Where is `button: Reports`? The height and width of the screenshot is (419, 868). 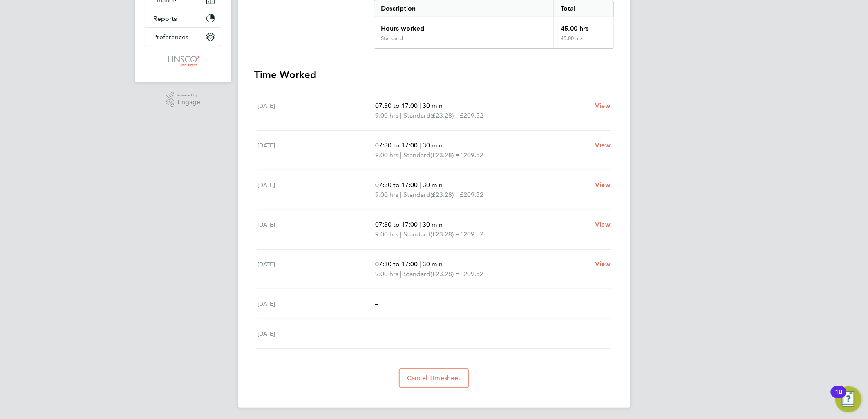 button: Reports is located at coordinates (183, 18).